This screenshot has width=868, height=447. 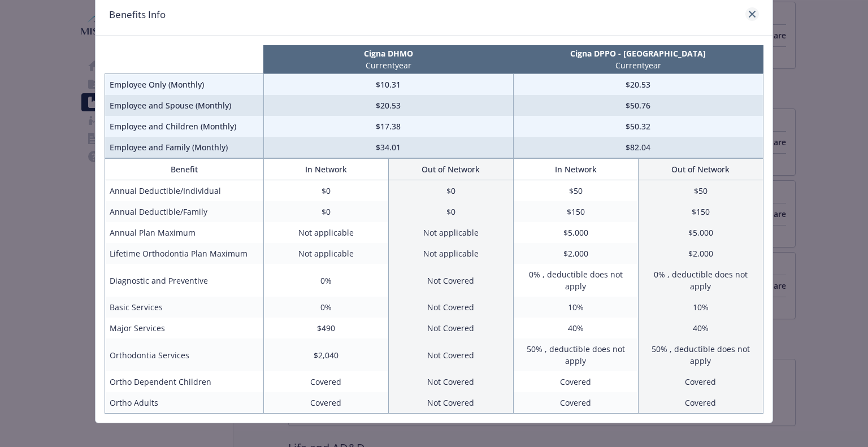 I want to click on td: Employee and Family (Monthly), so click(x=184, y=147).